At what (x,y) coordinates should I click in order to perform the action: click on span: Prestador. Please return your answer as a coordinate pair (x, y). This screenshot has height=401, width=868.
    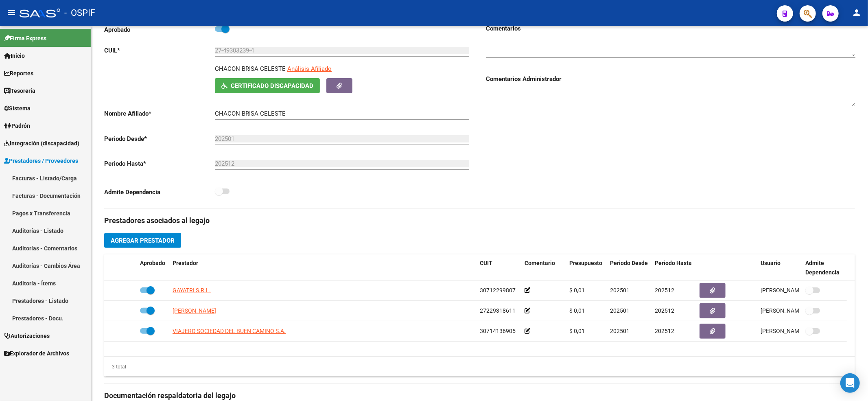
    Looking at the image, I should click on (185, 263).